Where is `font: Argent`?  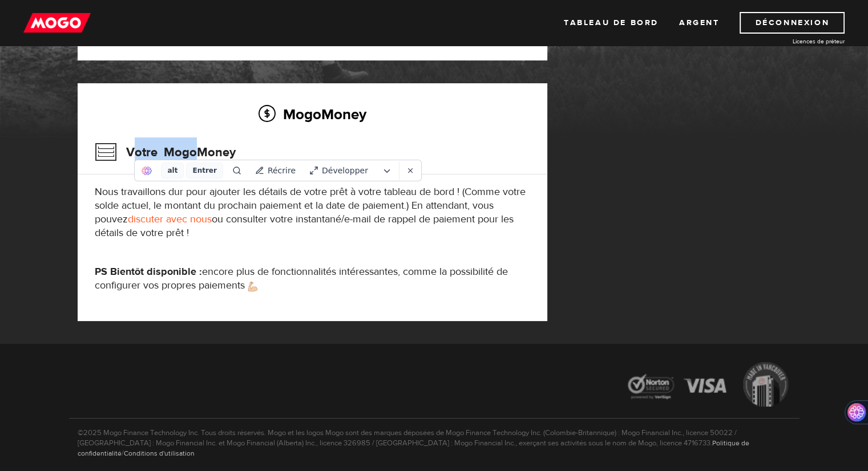
font: Argent is located at coordinates (699, 23).